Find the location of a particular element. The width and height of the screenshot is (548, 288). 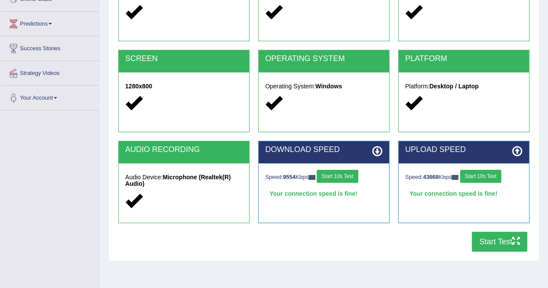

h2: AUDIO RECORDING is located at coordinates (184, 150).